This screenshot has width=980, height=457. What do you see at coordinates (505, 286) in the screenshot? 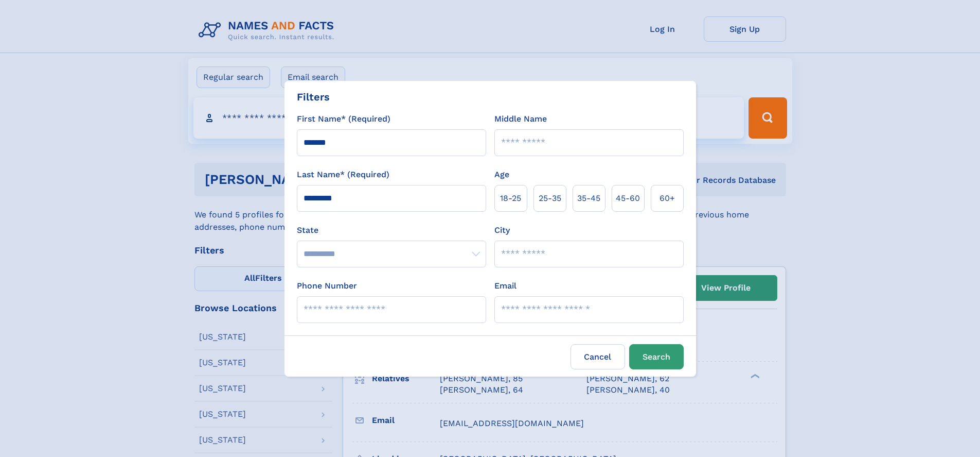
I see `label: Email` at bounding box center [505, 286].